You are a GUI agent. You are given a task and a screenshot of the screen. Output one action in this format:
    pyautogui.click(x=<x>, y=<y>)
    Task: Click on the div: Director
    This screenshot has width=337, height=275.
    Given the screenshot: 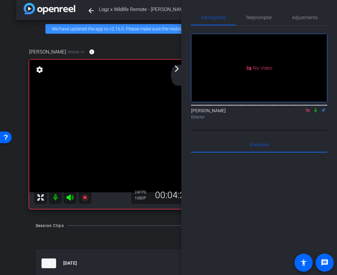 What is the action you would take?
    pyautogui.click(x=259, y=117)
    